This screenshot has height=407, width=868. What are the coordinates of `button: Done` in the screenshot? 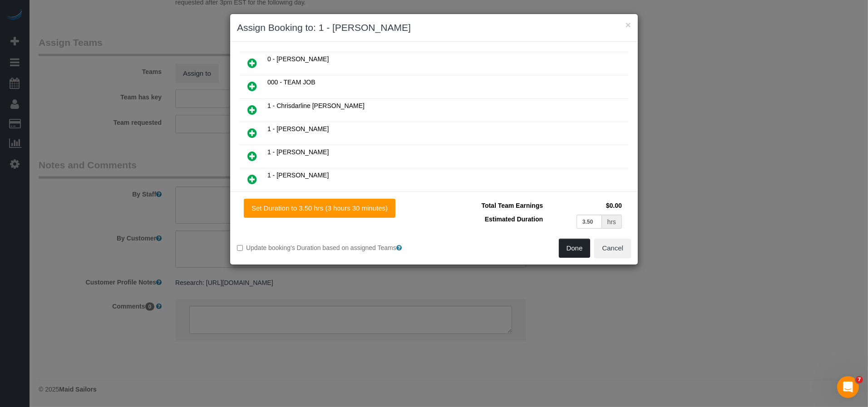 It's located at (575, 248).